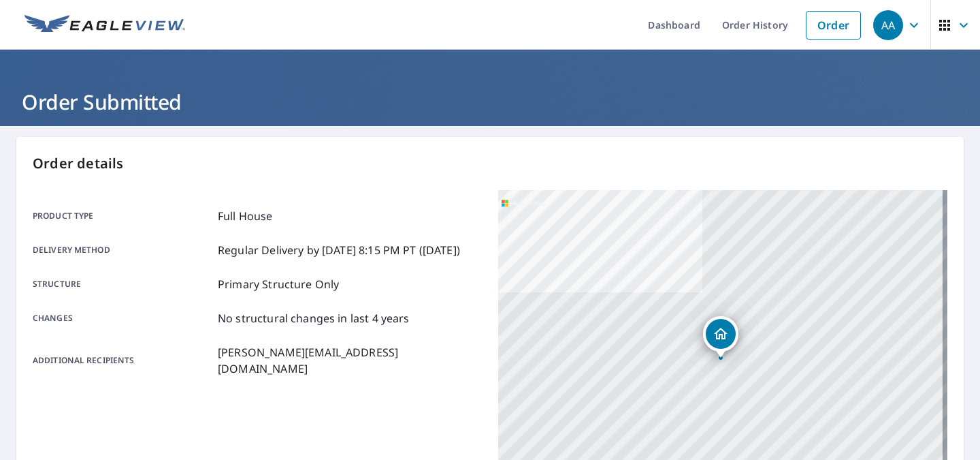  Describe the element at coordinates (123, 318) in the screenshot. I see `p: Changes` at that location.